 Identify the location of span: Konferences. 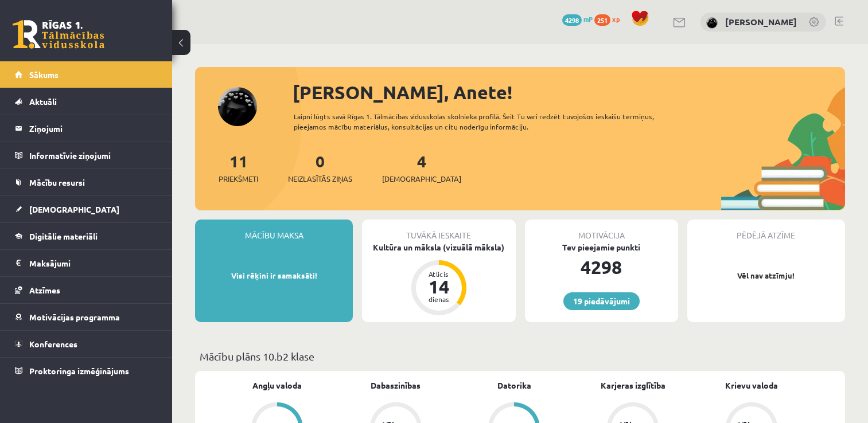
(54, 345).